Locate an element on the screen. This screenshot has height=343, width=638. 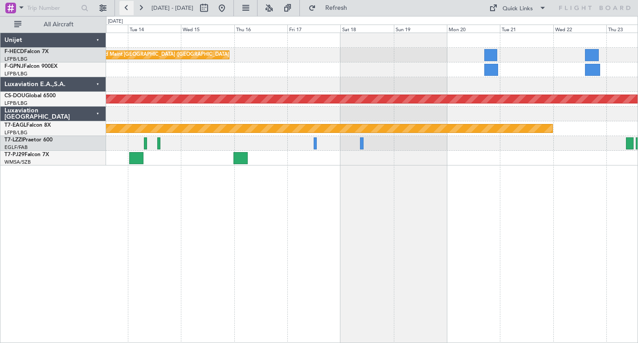
span: CS-DOU is located at coordinates (15, 96).